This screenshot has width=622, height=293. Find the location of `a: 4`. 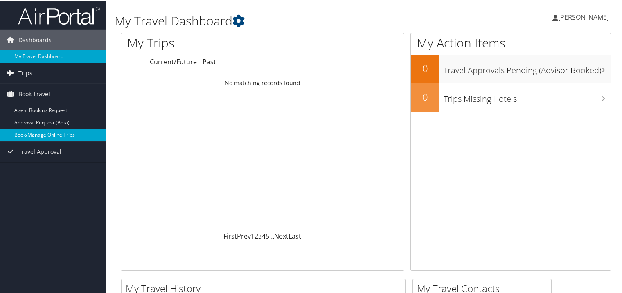

a: 4 is located at coordinates (264, 235).